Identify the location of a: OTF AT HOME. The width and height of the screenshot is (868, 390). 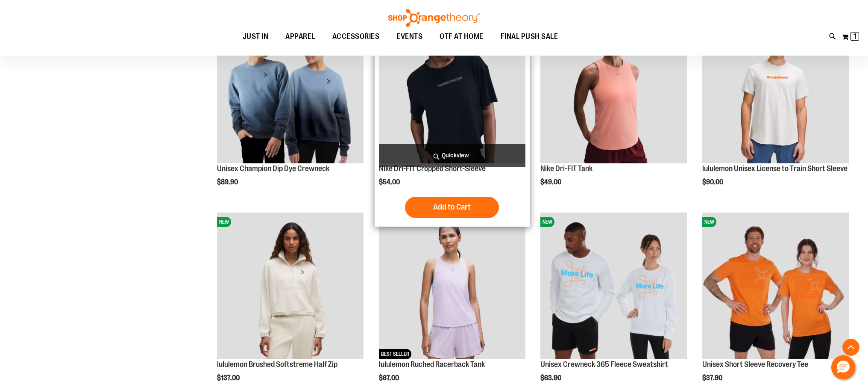
(461, 37).